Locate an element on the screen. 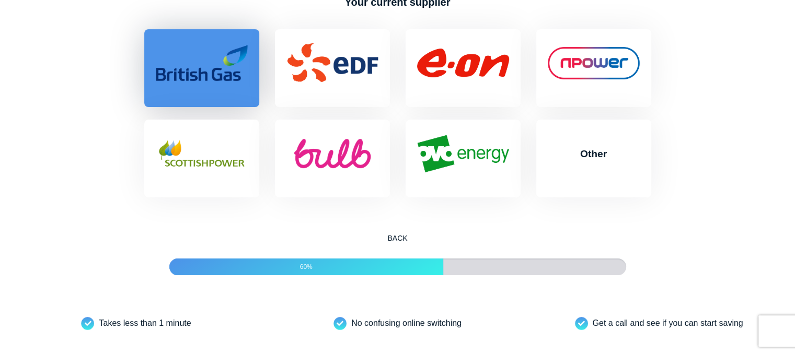 The height and width of the screenshot is (354, 795). label: Other is located at coordinates (594, 158).